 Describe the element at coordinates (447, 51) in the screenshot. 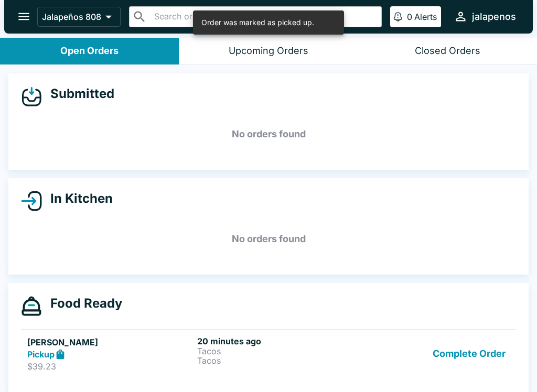

I see `div: Closed Orders` at that location.